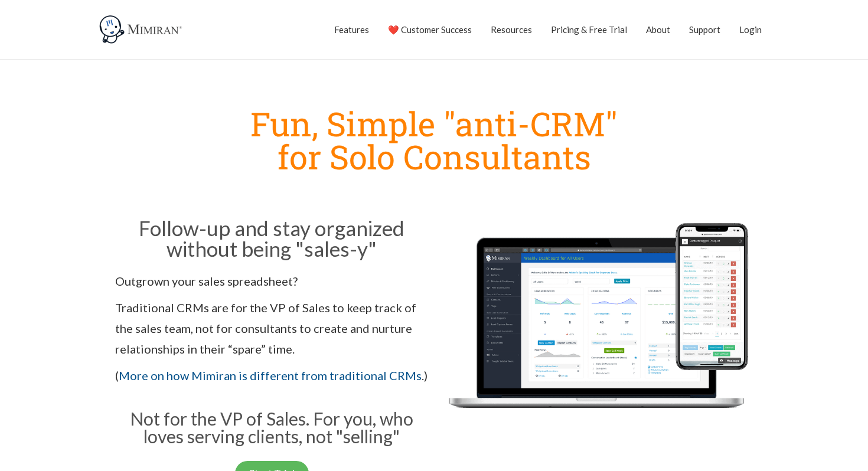  Describe the element at coordinates (596, 332) in the screenshot. I see `img: Mimiran CRM for solo consultants dashboard mobile` at that location.